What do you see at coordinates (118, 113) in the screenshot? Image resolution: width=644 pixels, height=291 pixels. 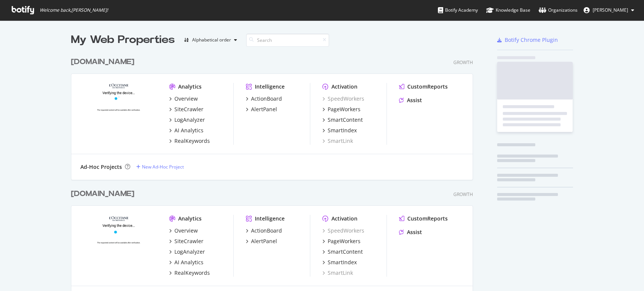 I see `img: de.loccitane.com` at bounding box center [118, 113].